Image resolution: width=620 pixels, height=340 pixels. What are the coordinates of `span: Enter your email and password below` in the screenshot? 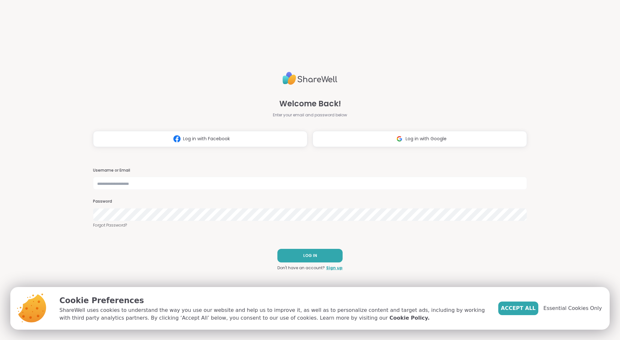 It's located at (310, 115).